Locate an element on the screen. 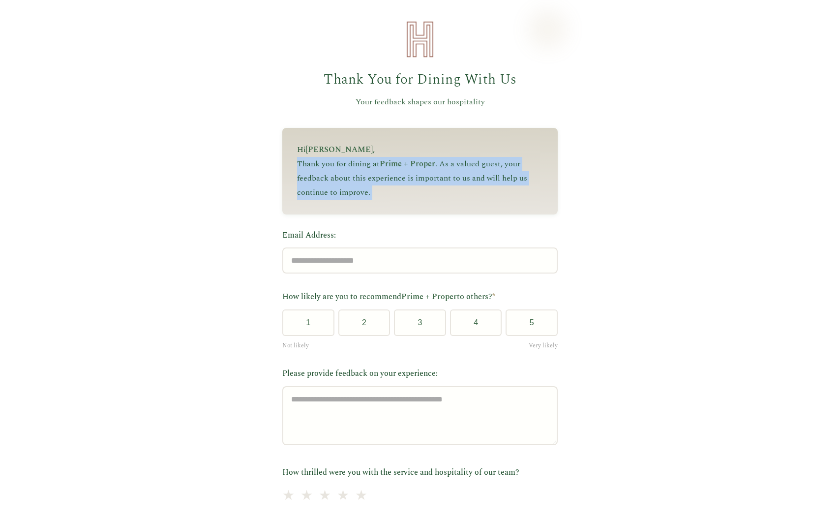 This screenshot has width=840, height=521. button: 5 is located at coordinates (532, 323).